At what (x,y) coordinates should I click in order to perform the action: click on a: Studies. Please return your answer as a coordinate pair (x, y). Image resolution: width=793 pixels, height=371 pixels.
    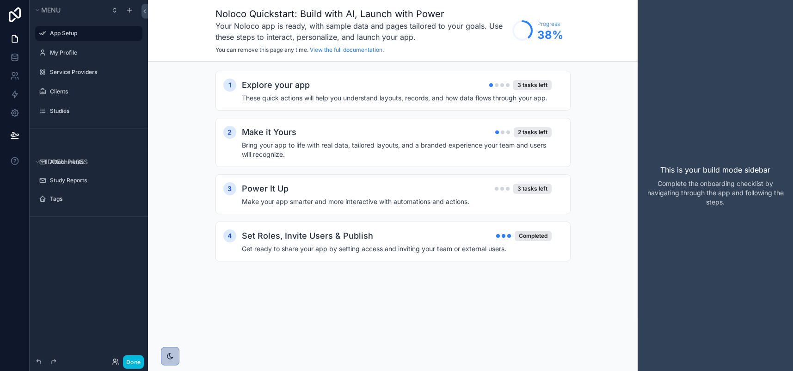
    Looking at the image, I should click on (93, 111).